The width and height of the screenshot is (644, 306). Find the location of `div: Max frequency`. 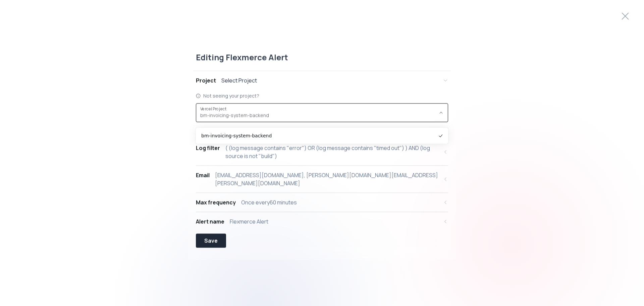

div: Max frequency is located at coordinates (215, 202).